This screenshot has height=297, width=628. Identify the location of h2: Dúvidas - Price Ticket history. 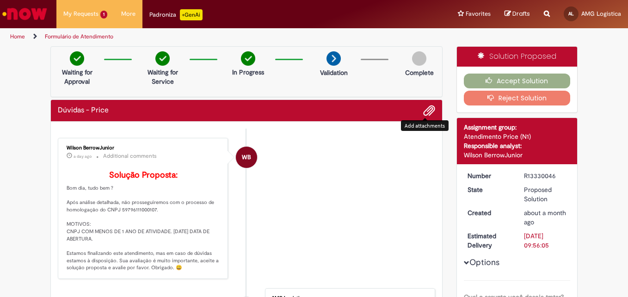
(83, 111).